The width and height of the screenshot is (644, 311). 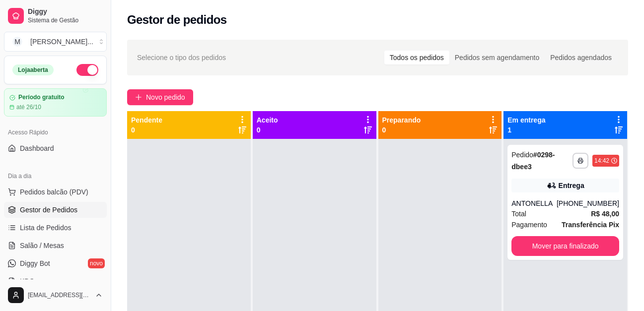 I want to click on div: Pedidos agendados, so click(x=581, y=57).